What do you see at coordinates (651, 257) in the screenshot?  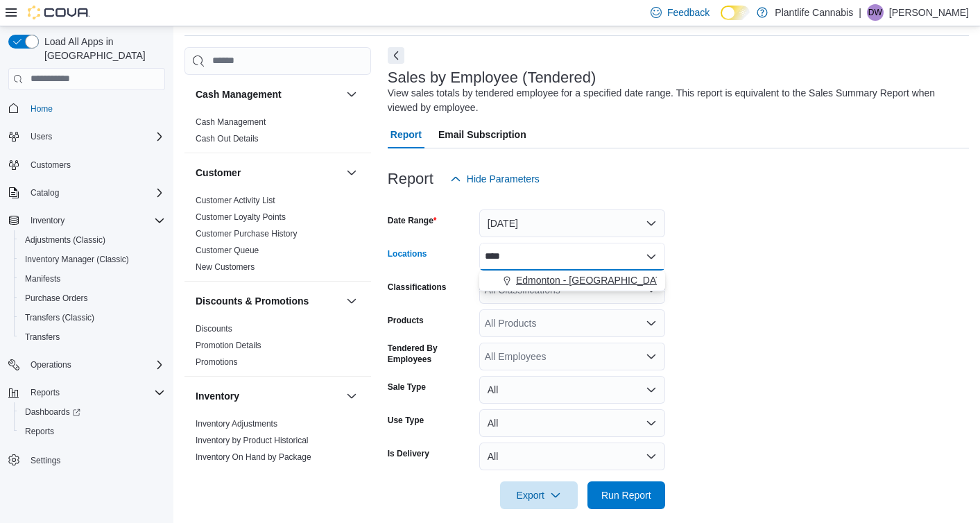 I see `button: Close list of options` at bounding box center [651, 257].